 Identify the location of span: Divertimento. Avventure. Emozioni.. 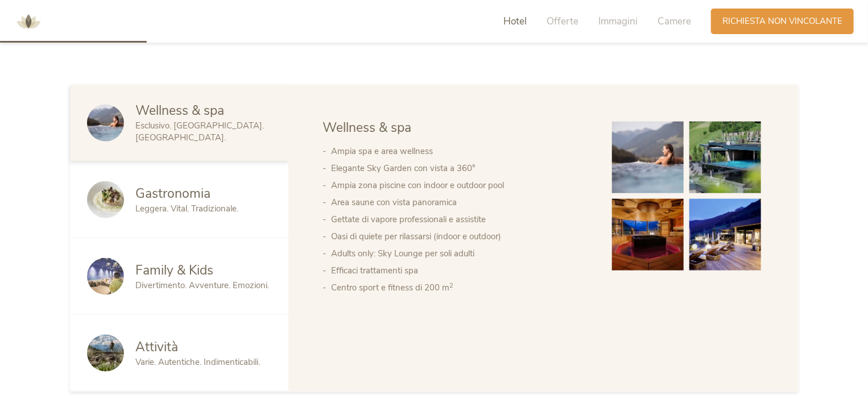
(202, 285).